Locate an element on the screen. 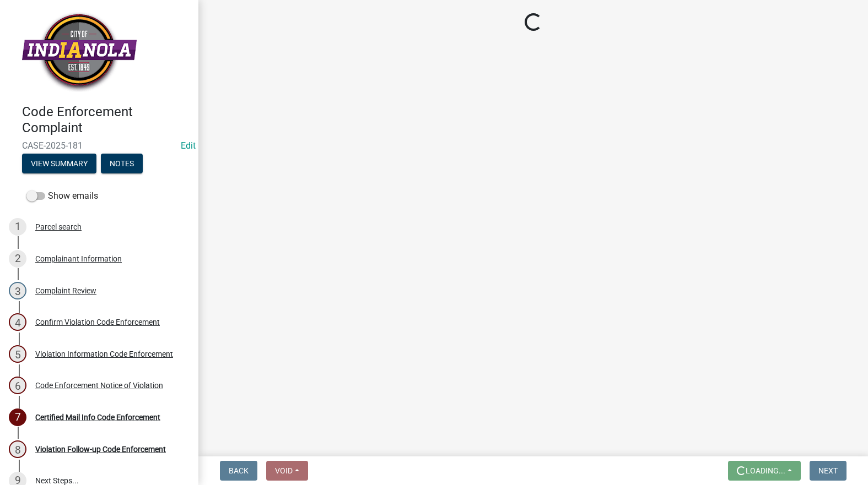 The image size is (868, 485). div: 3 is located at coordinates (18, 290).